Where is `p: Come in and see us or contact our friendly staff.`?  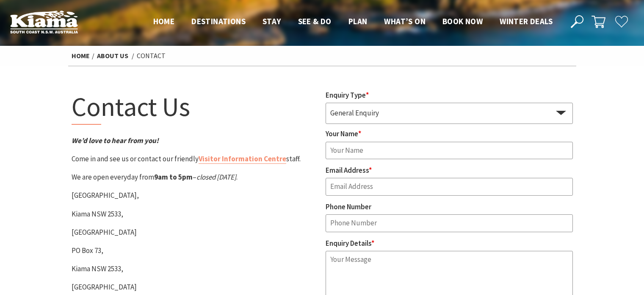 p: Come in and see us or contact our friendly staff. is located at coordinates (196, 159).